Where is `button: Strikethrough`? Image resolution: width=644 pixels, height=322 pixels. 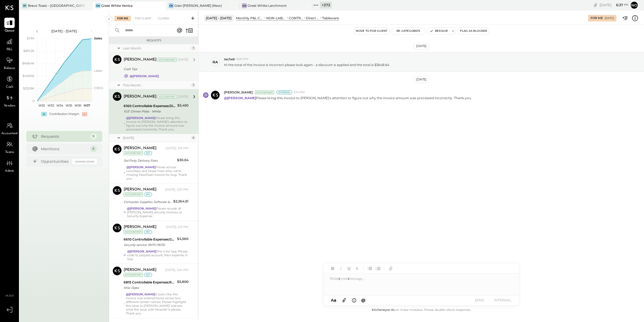
button: Strikethrough is located at coordinates (357, 268).